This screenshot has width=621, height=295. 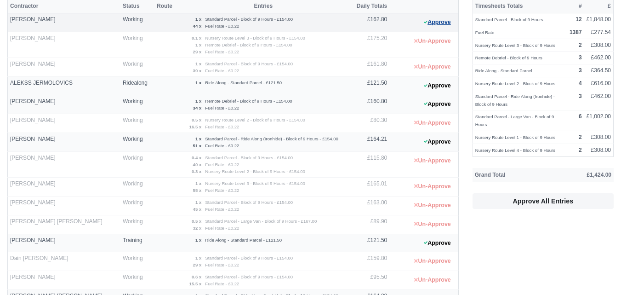 I want to click on strong: 40 x, so click(x=197, y=164).